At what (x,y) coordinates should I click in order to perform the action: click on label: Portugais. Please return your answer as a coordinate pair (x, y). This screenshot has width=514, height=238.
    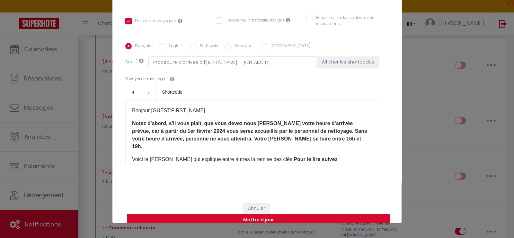
    Looking at the image, I should click on (207, 47).